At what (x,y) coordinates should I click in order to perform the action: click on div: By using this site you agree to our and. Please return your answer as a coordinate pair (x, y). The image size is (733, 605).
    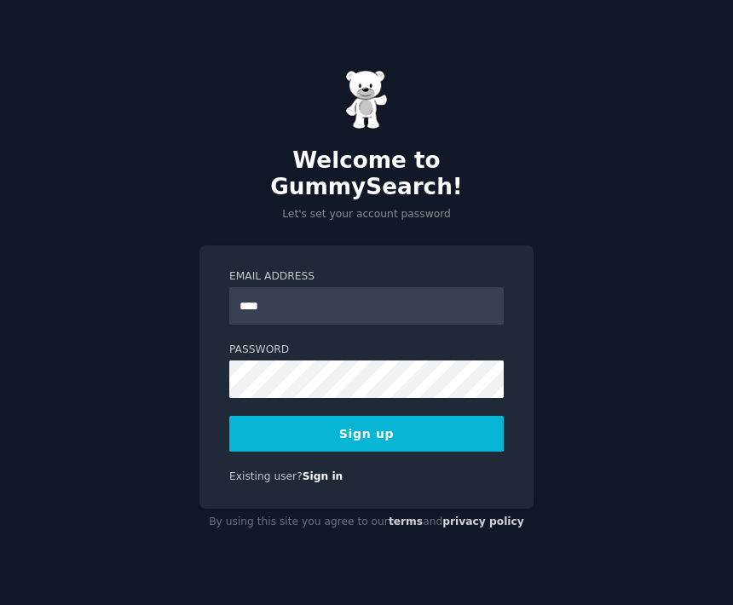
    Looking at the image, I should click on (367, 523).